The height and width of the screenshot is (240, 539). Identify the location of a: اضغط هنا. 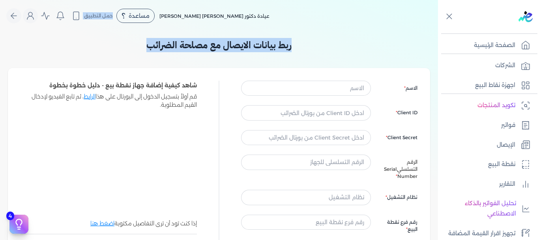
(102, 223).